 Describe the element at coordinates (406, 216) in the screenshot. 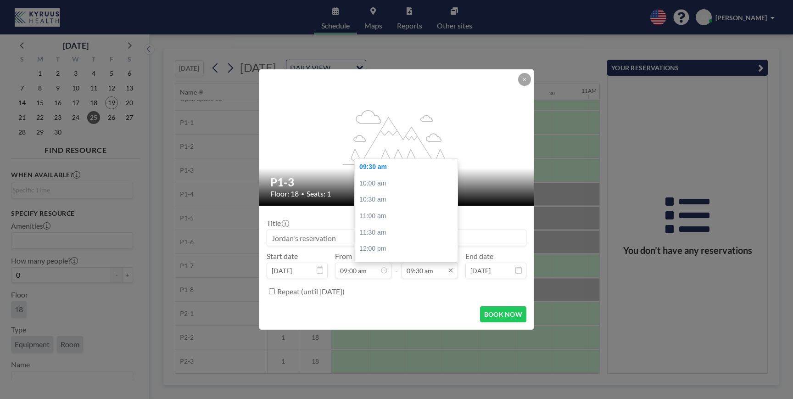

I see `div: 11:00 am` at that location.